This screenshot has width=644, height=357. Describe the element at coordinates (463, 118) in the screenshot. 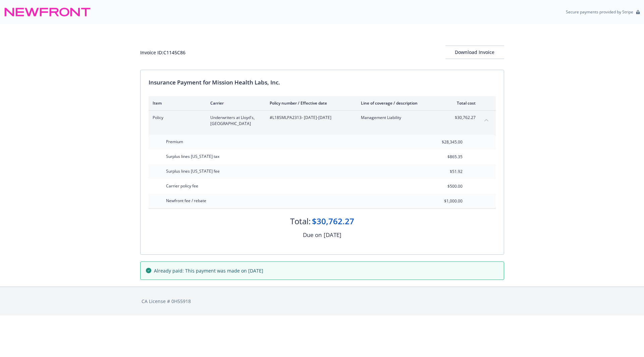

I see `span: $30,762.27` at that location.